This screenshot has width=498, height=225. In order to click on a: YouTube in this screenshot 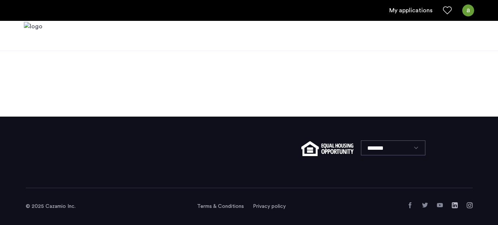, I will do `click(439, 205)`.